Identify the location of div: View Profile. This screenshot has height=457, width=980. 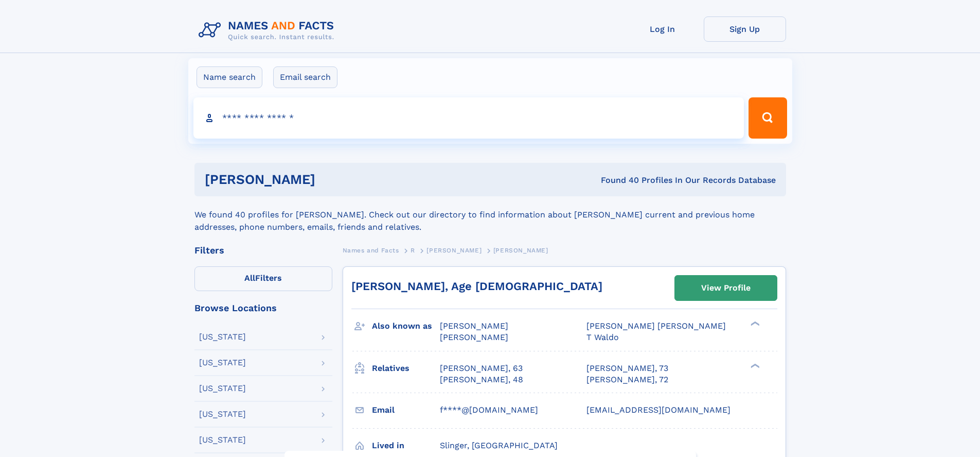
(726, 288).